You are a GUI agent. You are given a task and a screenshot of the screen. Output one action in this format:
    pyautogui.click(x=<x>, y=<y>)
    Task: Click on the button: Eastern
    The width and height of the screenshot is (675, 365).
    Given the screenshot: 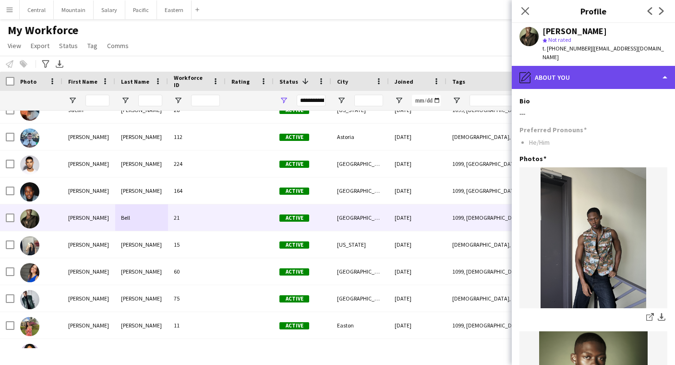 What is the action you would take?
    pyautogui.click(x=174, y=10)
    